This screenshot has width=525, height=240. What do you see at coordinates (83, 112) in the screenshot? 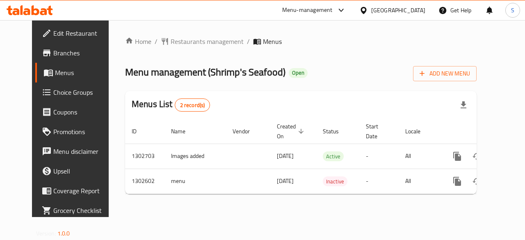
I see `span: Coupons` at bounding box center [83, 112].